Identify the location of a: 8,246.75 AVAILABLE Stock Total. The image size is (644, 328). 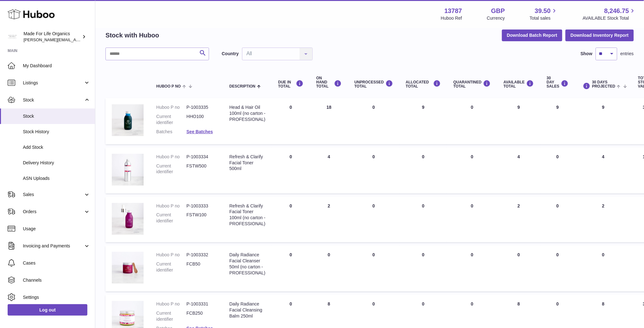
(609, 14).